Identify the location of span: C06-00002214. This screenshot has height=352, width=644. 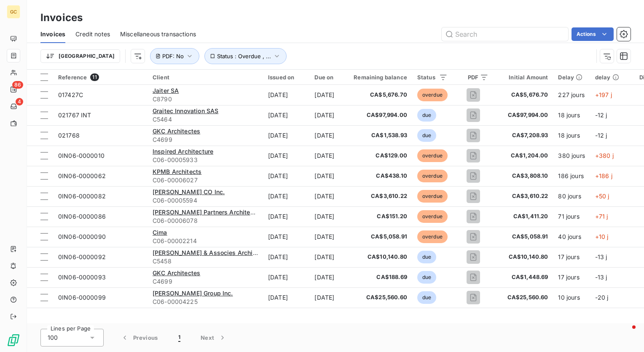
(205, 241).